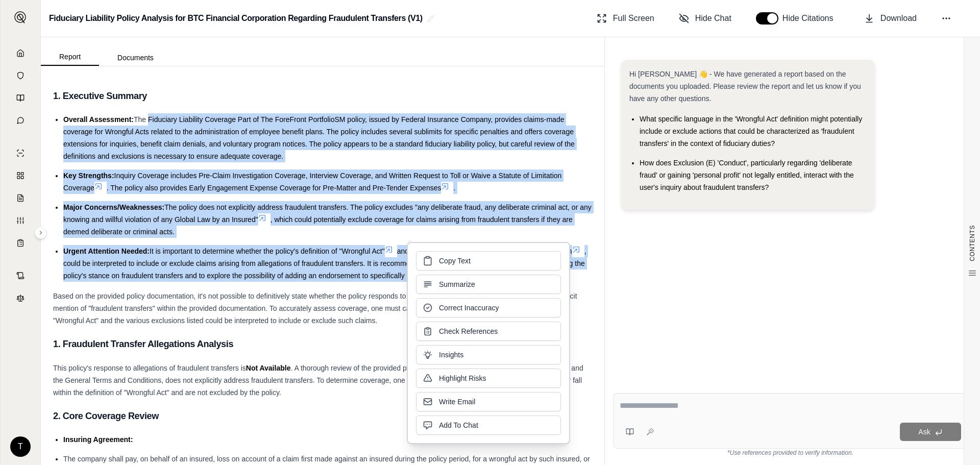 Image resolution: width=980 pixels, height=465 pixels. What do you see at coordinates (751, 131) in the screenshot?
I see `span: What specific language in the 'Wrongful Act' definition might potentially include or exclude acti...` at bounding box center [751, 131].